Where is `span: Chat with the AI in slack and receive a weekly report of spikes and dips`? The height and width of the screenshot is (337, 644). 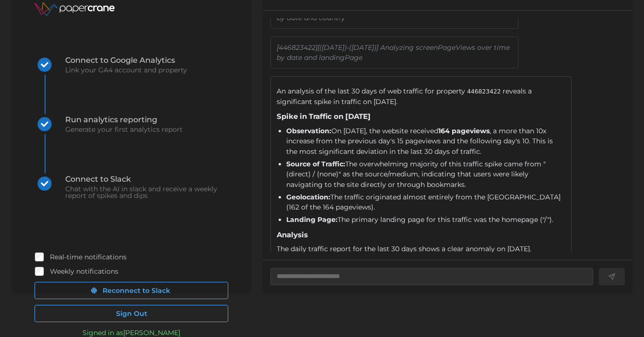 span: Chat with the AI in slack and receive a weekly report of spikes and dips is located at coordinates (147, 193).